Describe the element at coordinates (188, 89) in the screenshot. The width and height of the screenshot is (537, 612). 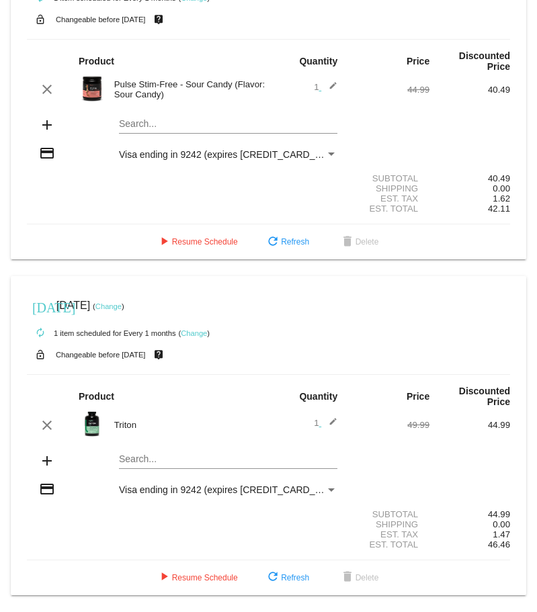
I see `div: Pulse Stim-Free - Sour Candy (Flavor: Sour Candy)` at that location.